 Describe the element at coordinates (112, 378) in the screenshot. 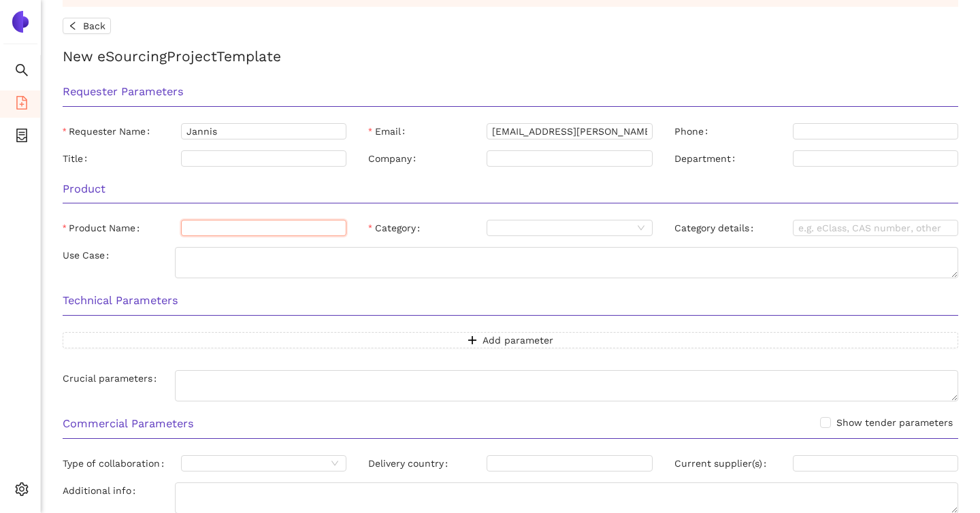

I see `label: Crucial parameters` at that location.